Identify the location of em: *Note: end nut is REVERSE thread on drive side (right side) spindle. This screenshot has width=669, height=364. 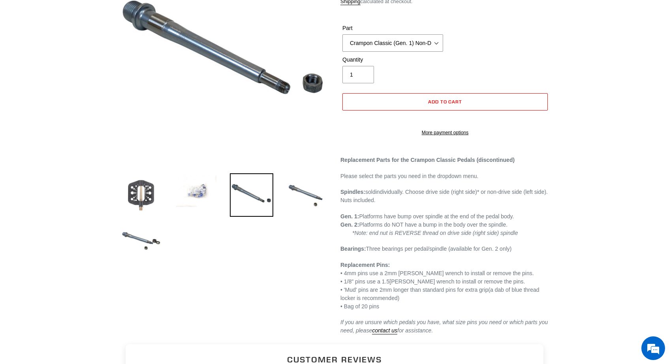
(435, 233).